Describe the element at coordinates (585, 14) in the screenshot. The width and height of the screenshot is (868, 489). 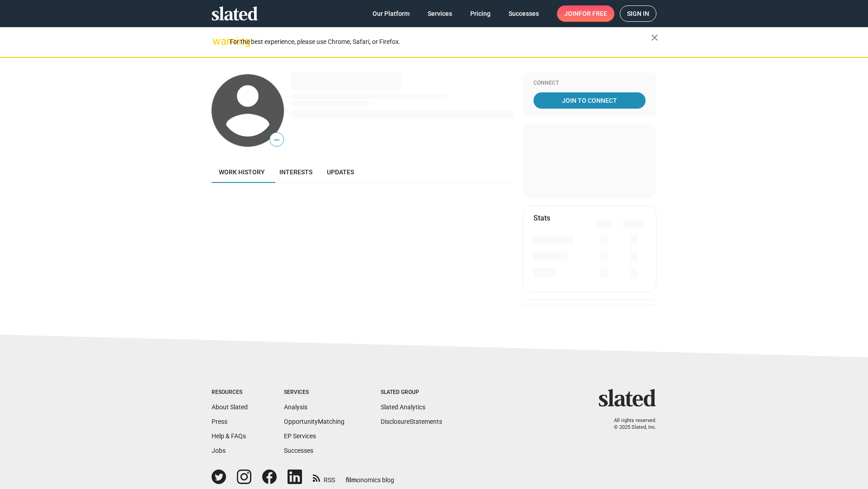
I see `a: Joinfor free` at that location.